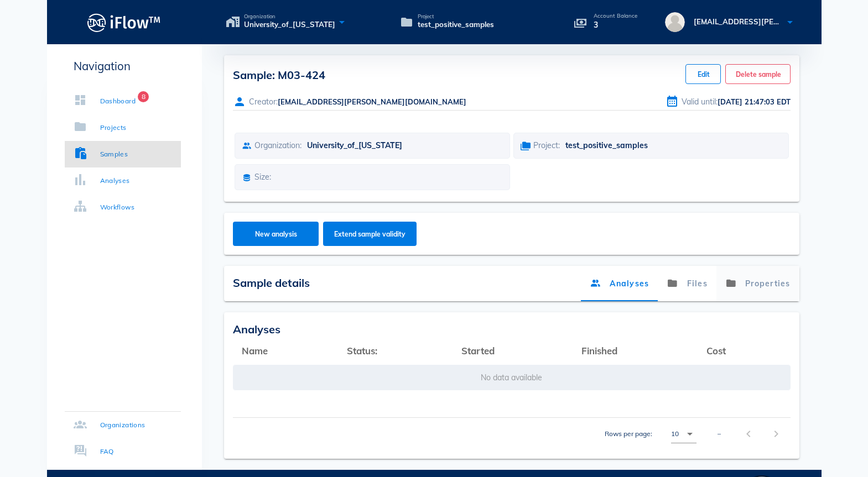 The height and width of the screenshot is (477, 868). Describe the element at coordinates (107, 452) in the screenshot. I see `div: FAQ` at that location.